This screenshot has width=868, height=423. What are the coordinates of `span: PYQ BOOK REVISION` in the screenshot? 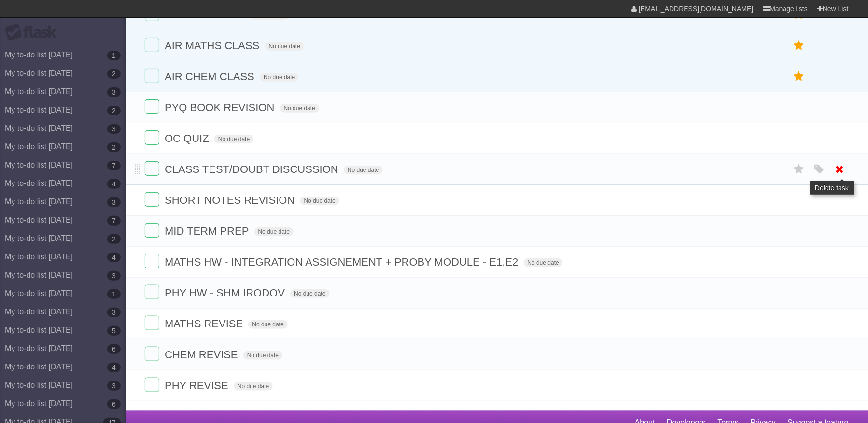 It's located at (220, 107).